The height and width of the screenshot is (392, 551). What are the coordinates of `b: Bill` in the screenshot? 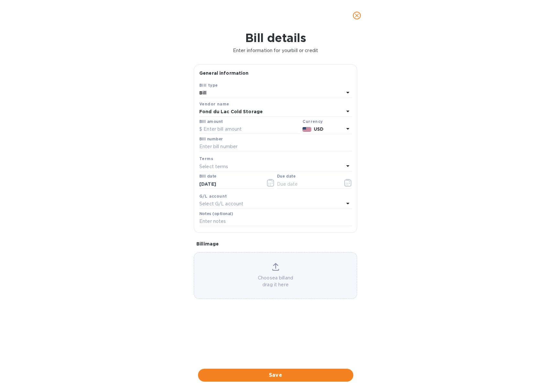 It's located at (203, 92).